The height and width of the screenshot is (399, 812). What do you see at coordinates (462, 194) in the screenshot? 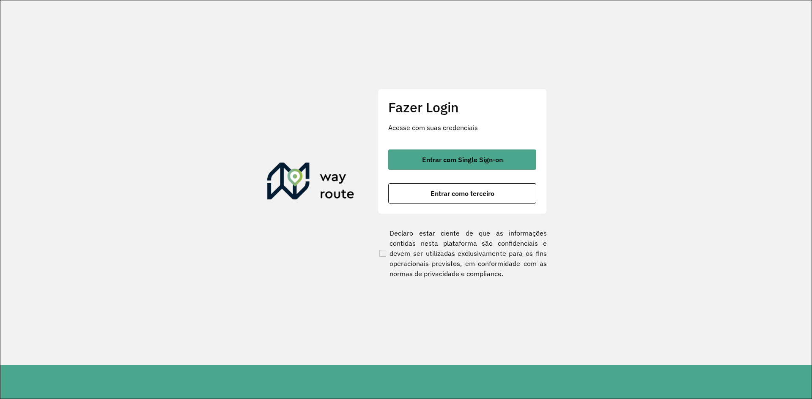
I see `span: Entrar como terceiro` at bounding box center [462, 194].